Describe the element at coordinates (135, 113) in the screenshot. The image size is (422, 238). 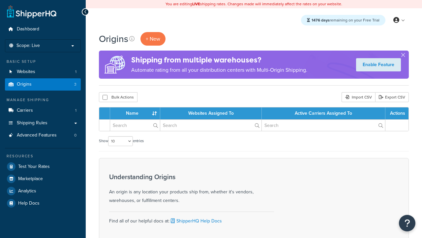
I see `th: Name` at that location.